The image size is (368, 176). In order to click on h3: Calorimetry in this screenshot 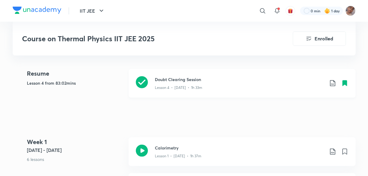, I will do `click(240, 148)`.